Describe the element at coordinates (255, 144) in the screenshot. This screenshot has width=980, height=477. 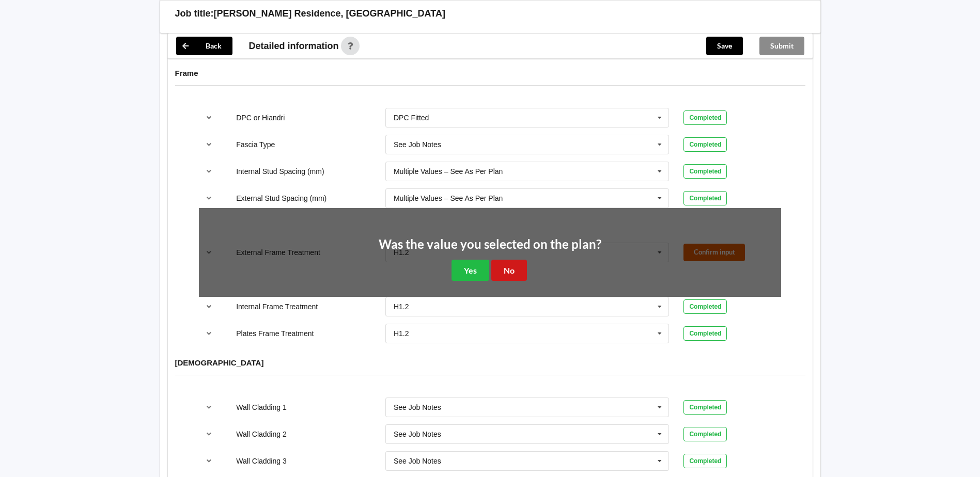
I see `label: Fascia Type` at that location.